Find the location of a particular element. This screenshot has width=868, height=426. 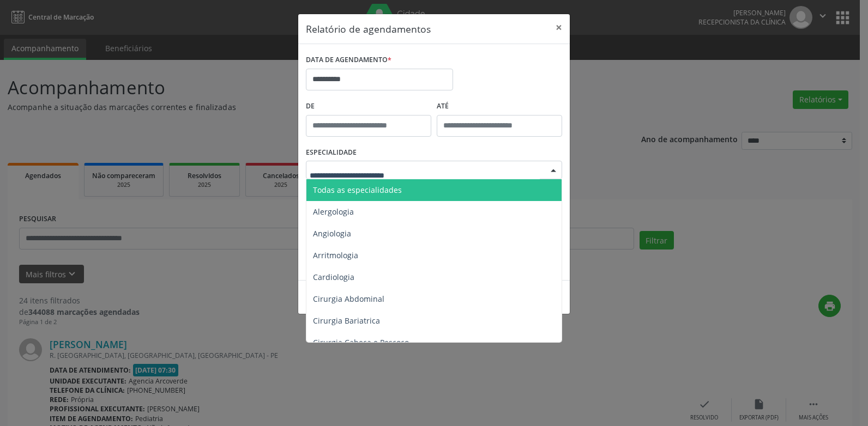

label: De is located at coordinates (369, 106).